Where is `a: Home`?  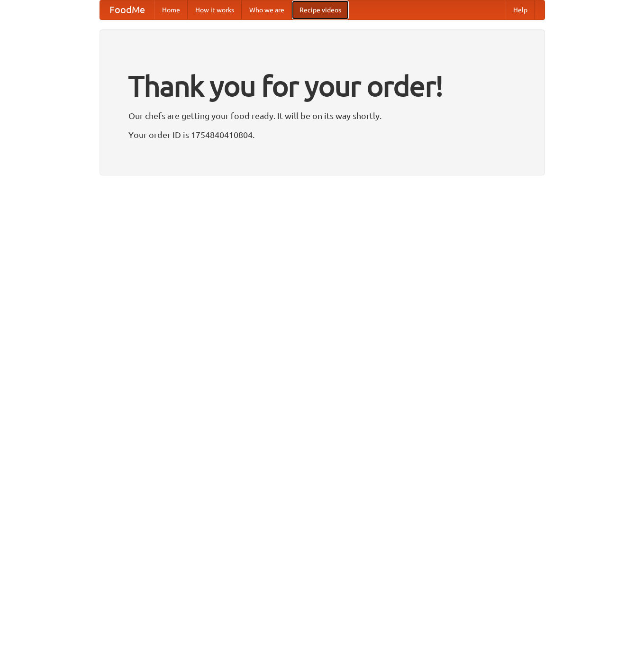 a: Home is located at coordinates (171, 10).